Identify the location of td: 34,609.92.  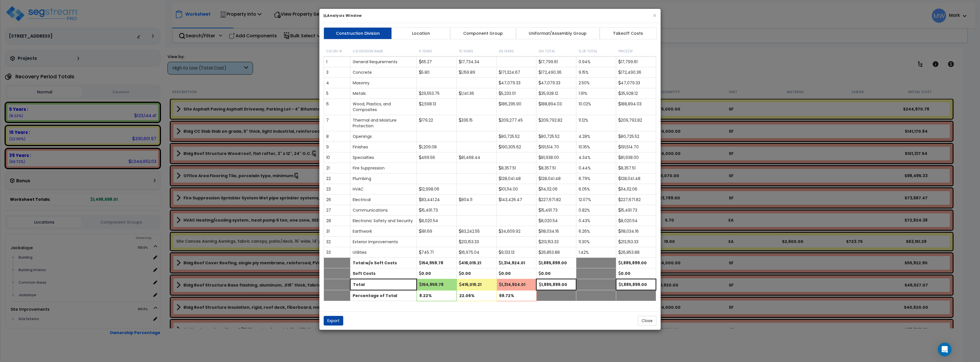
(516, 231).